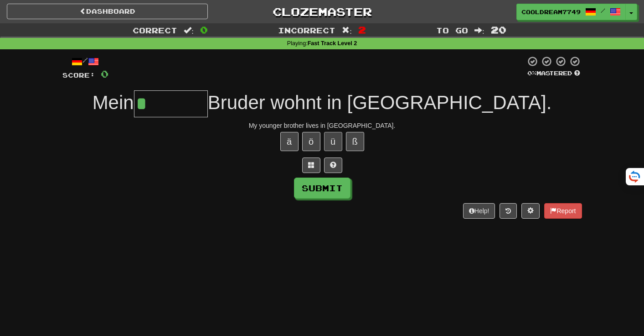 The image size is (644, 336). Describe the element at coordinates (571, 12) in the screenshot. I see `a: CoolDream7749 /` at that location.